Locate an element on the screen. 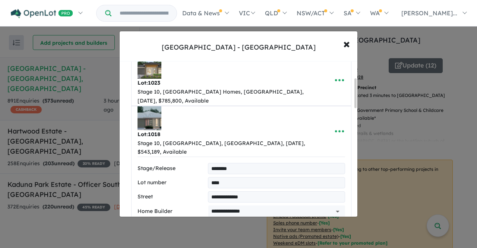 This screenshot has width=477, height=248. span: 1023 is located at coordinates (154, 83).